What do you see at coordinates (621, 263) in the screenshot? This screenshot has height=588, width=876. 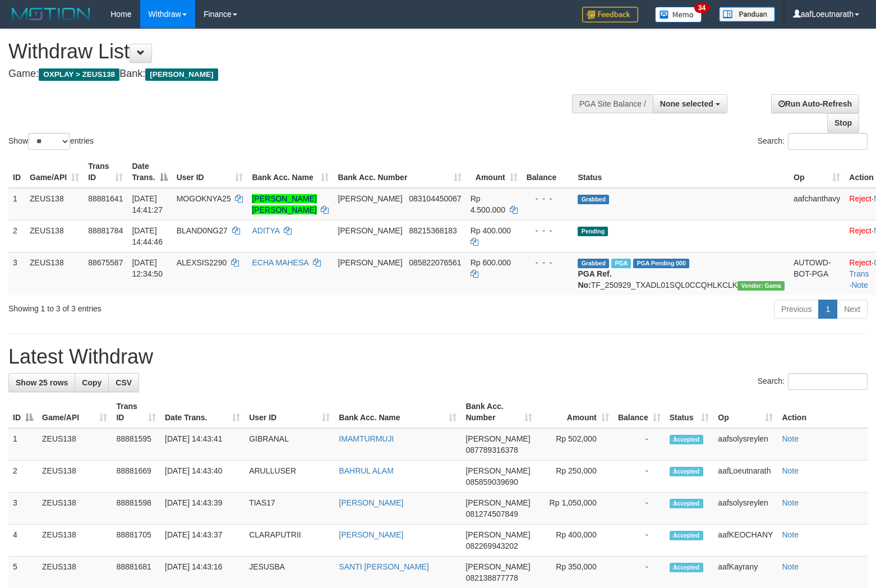 I see `span: Marked by aafpengsreynich` at bounding box center [621, 263].